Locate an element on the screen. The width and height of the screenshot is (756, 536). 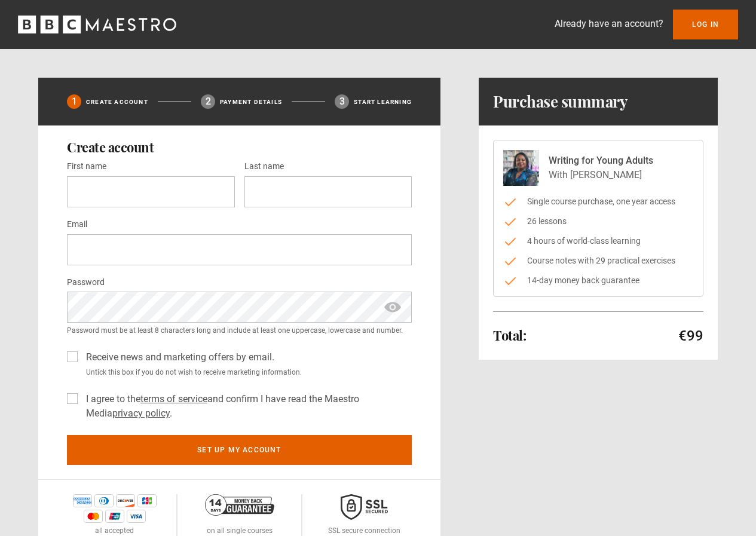
img: 14-day-money-back-guarantee-42d24aedb5115c0ff13b.png is located at coordinates (239, 504).